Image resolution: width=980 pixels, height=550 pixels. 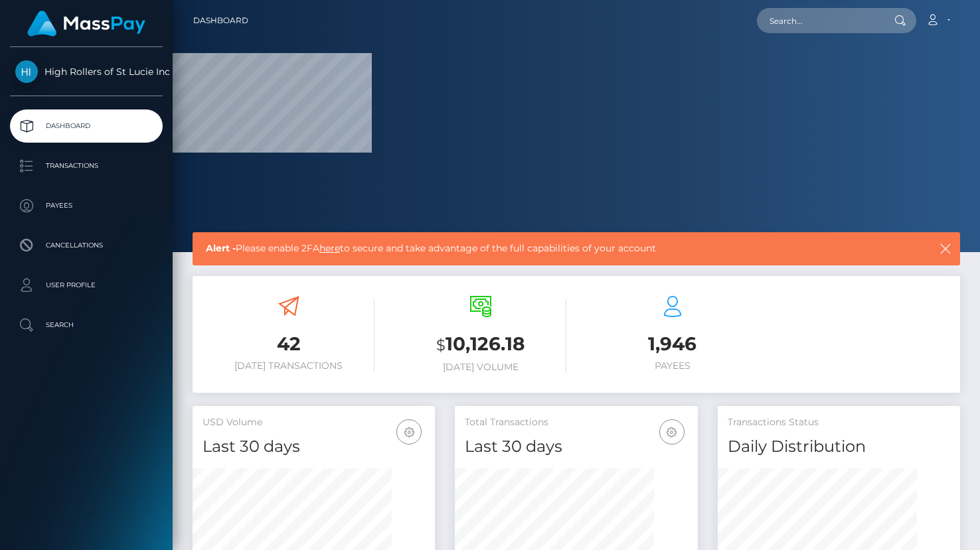 What do you see at coordinates (87, 206) in the screenshot?
I see `a: Payees` at bounding box center [87, 206].